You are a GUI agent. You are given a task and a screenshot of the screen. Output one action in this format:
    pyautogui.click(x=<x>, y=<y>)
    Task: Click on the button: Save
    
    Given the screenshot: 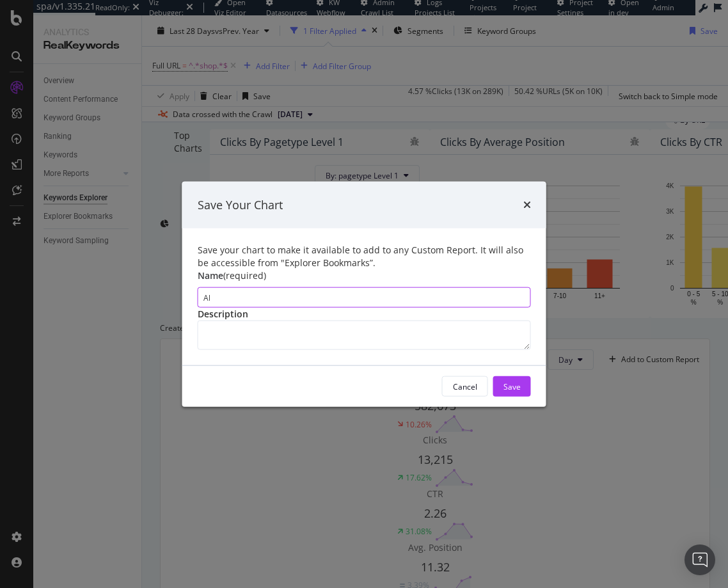 What is the action you would take?
    pyautogui.click(x=511, y=386)
    